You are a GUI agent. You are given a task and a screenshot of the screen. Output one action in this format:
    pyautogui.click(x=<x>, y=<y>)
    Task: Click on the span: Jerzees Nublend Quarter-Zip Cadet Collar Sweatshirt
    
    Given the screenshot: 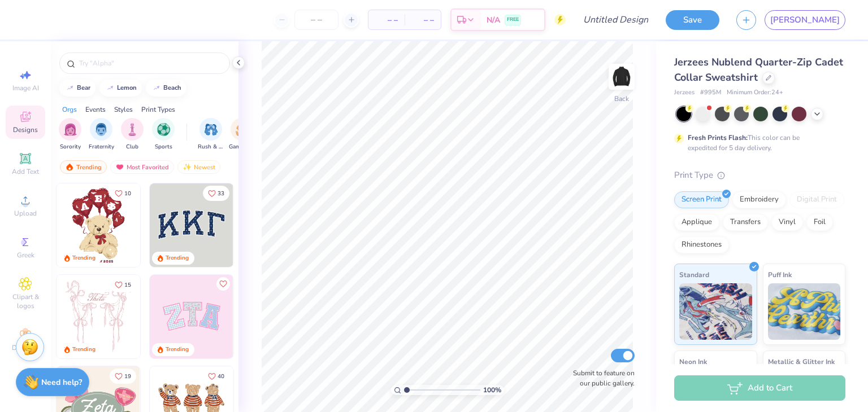 What is the action you would take?
    pyautogui.click(x=758, y=70)
    